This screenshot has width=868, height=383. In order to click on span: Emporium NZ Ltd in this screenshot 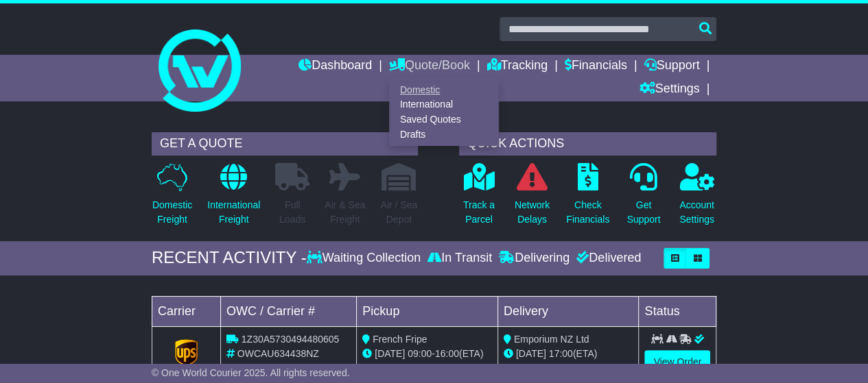, I will do `click(551, 339)`.